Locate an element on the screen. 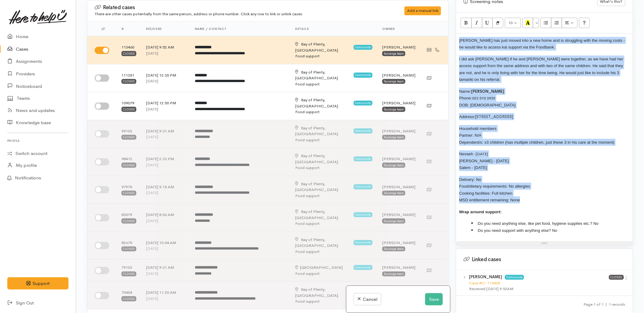  span: 10 is located at coordinates (511, 22).